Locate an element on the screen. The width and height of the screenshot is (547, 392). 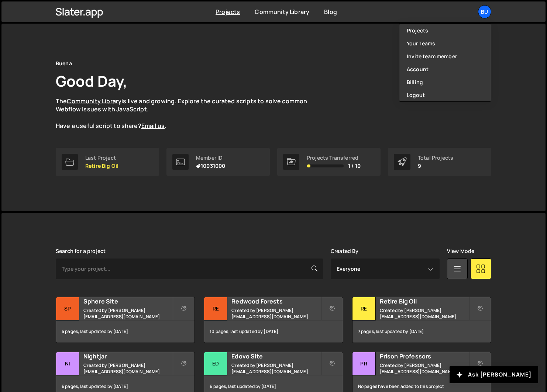
div: Projects Transferred is located at coordinates (334, 158).